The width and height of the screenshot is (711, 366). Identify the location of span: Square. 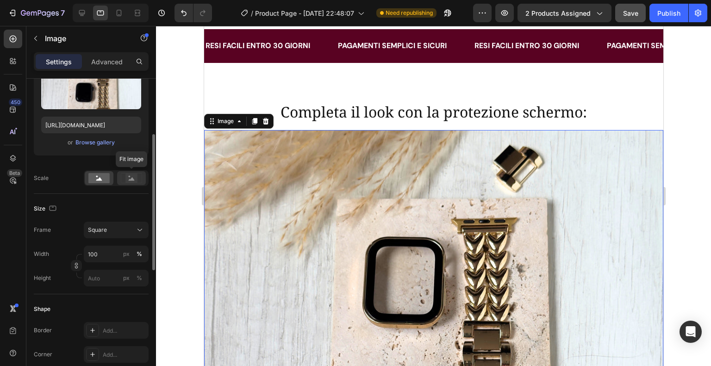
(97, 230).